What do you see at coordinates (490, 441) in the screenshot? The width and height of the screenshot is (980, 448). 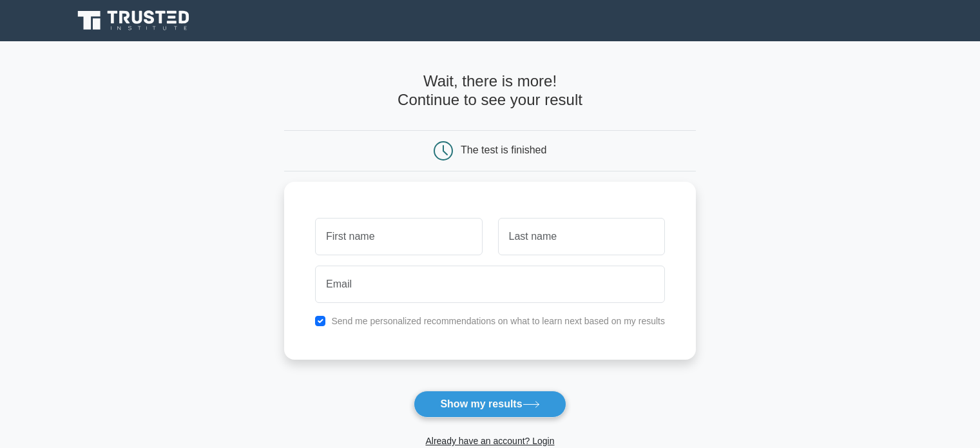 I see `a: Already have an account? Login` at bounding box center [490, 441].